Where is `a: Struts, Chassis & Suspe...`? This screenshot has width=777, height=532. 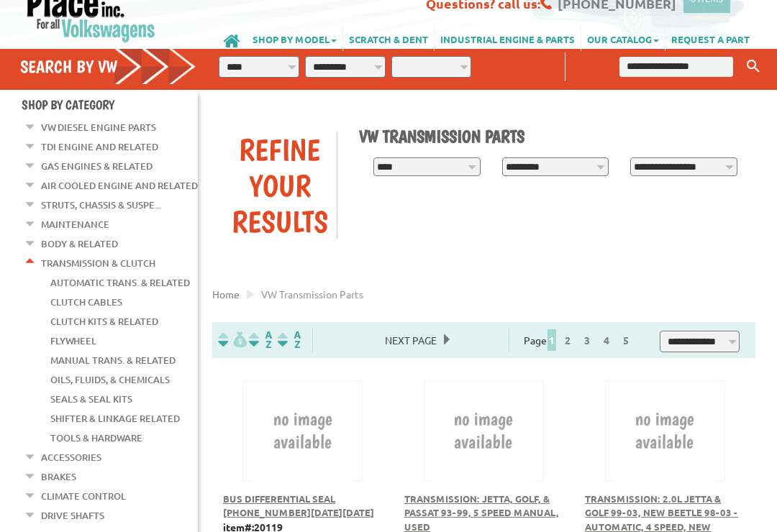 a: Struts, Chassis & Suspe... is located at coordinates (101, 205).